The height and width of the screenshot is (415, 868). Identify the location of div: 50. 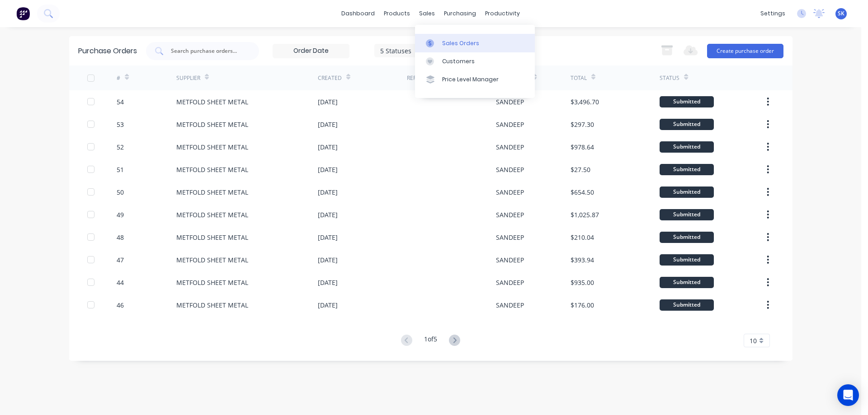
(120, 192).